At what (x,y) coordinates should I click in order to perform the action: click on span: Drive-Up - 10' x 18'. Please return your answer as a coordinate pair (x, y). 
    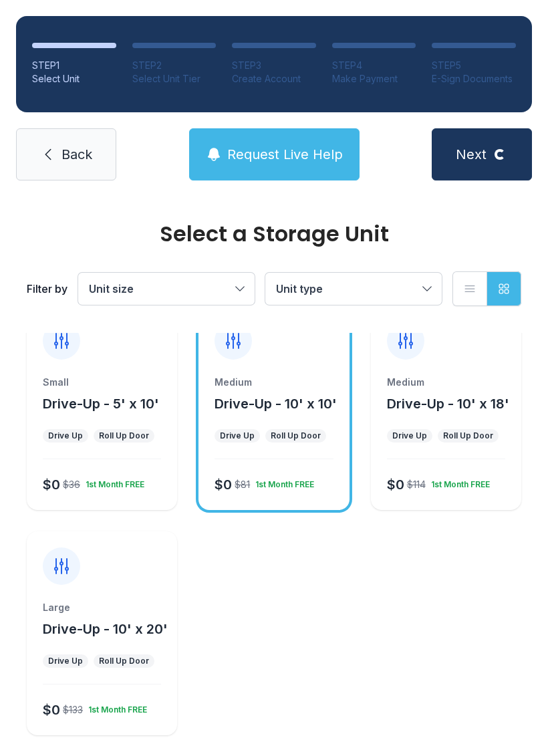
    Looking at the image, I should click on (448, 404).